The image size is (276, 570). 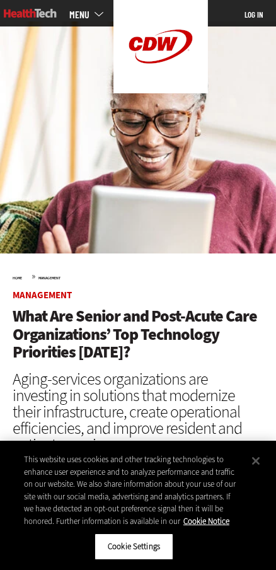 I want to click on img: Home, so click(x=30, y=13).